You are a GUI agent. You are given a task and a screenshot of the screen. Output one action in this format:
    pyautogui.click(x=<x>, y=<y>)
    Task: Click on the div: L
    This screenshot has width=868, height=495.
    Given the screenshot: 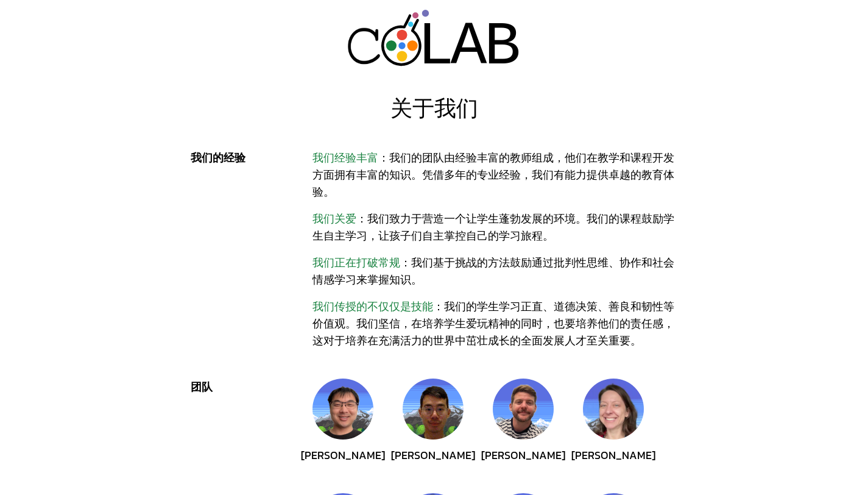 What is the action you would take?
    pyautogui.click(x=435, y=47)
    